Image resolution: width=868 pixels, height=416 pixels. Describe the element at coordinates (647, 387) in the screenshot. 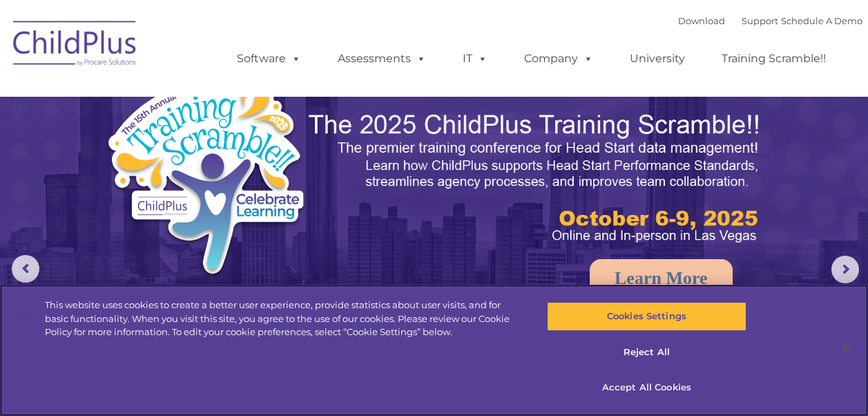

I see `button: Accept All Cookies` at that location.